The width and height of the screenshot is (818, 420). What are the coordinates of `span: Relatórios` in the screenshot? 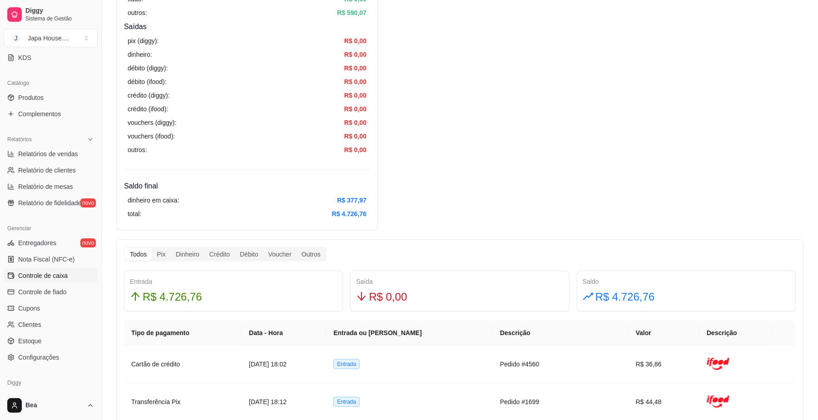 It's located at (20, 139).